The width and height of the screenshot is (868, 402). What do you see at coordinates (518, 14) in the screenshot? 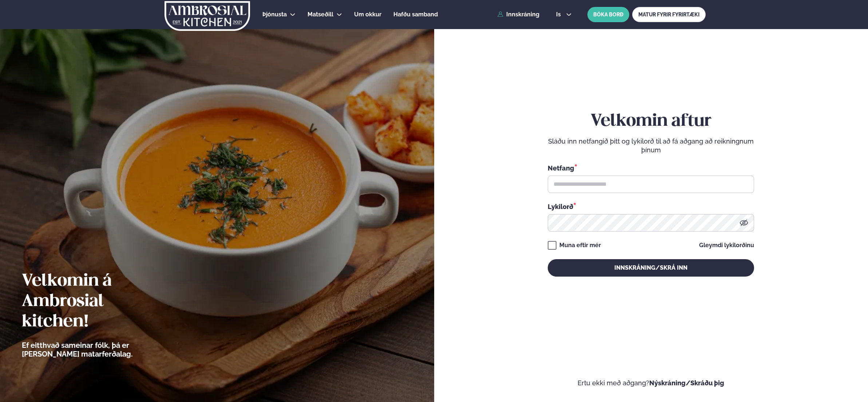
I see `a: Innskráning` at bounding box center [518, 14].